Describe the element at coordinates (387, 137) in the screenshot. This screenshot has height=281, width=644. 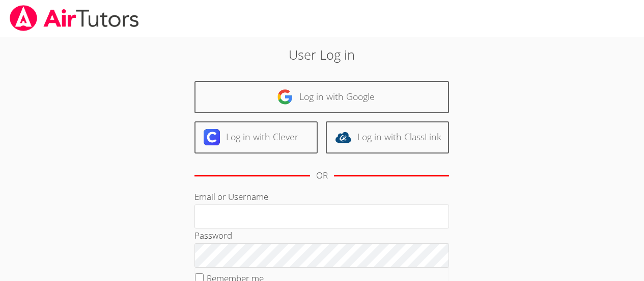
I see `a: Log in with ClassLink` at that location.